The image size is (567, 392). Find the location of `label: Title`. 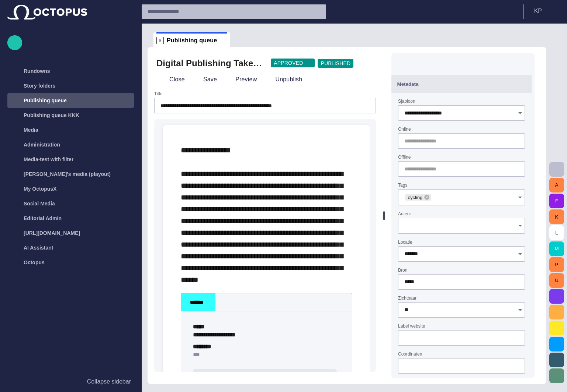

label: Title is located at coordinates (158, 94).